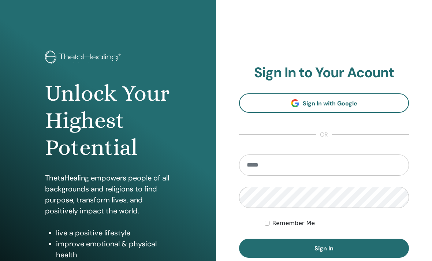 The width and height of the screenshot is (432, 261). I want to click on li: live a positive lifestyle, so click(113, 233).